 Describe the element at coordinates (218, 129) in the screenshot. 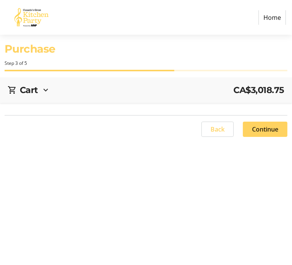

I see `button: Back` at that location.